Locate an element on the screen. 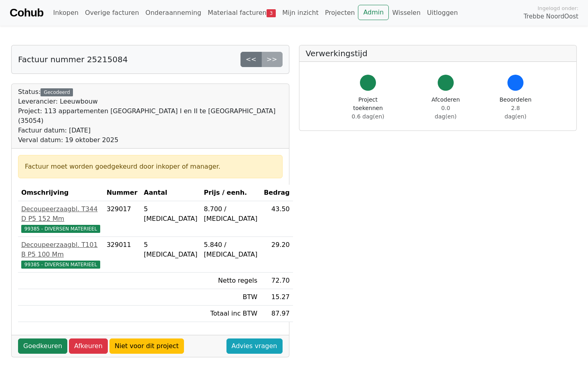 This screenshot has width=588, height=371. td: Netto regels is located at coordinates (230, 281).